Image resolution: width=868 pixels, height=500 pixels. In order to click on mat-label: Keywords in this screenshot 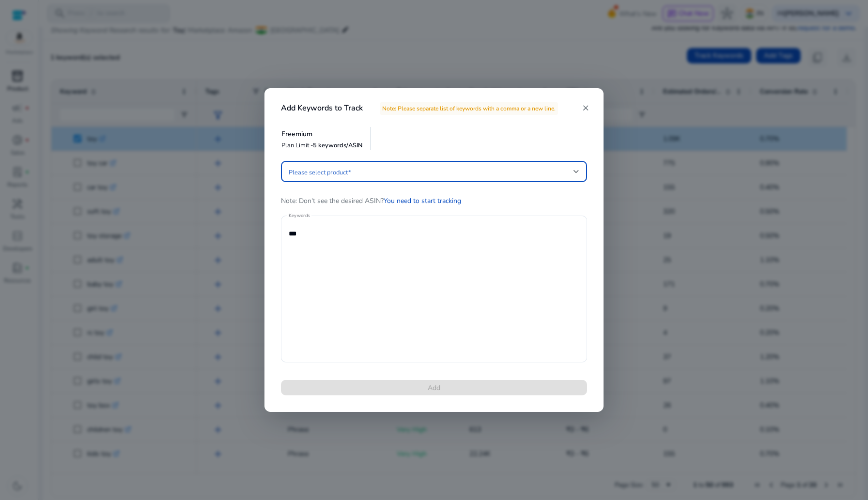, I will do `click(299, 215)`.